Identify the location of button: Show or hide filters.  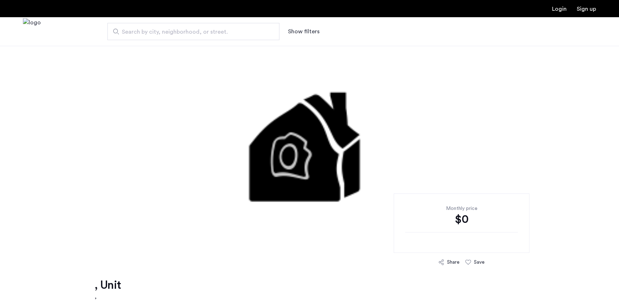
(304, 32).